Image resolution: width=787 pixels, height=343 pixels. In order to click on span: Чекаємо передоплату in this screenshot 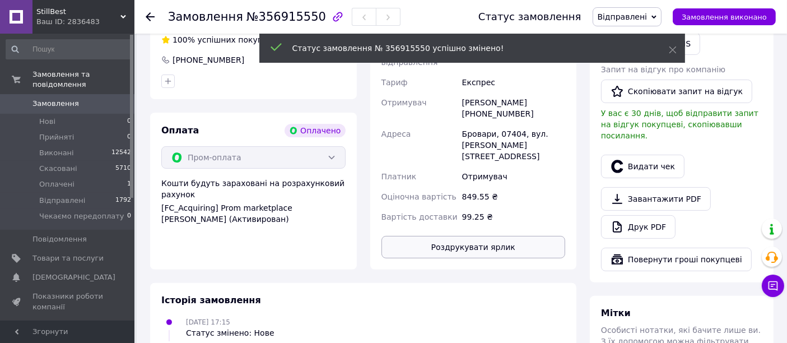, I will do `click(82, 216)`.